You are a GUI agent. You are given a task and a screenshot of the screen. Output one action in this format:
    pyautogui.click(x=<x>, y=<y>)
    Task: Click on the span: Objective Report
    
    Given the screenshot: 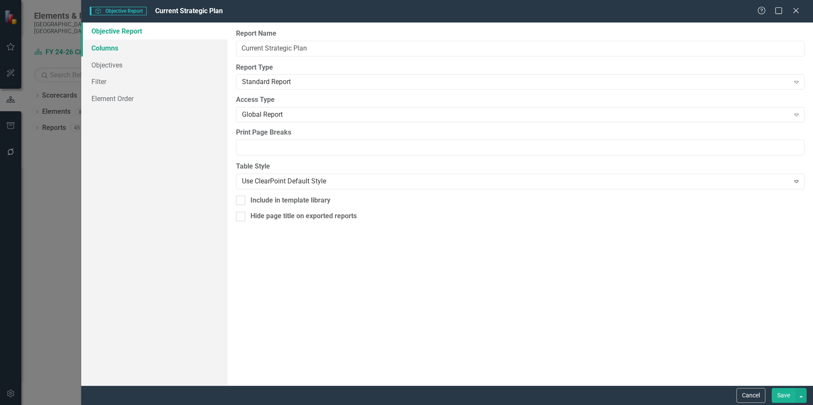 What is the action you would take?
    pyautogui.click(x=118, y=11)
    